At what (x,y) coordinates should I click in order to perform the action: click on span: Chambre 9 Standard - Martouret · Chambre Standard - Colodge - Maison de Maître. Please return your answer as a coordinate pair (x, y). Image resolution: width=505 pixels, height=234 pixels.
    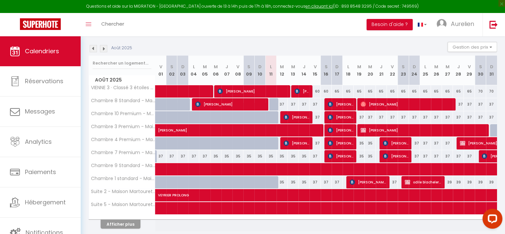
    Looking at the image, I should click on (123, 165).